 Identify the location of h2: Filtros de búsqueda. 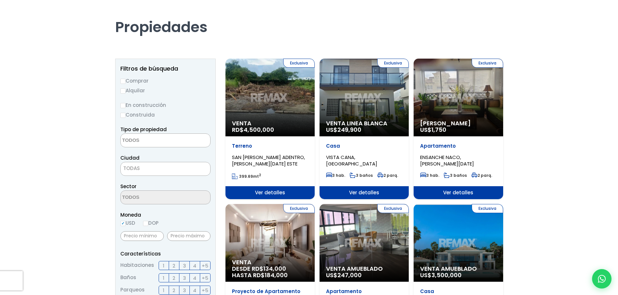
(165, 69).